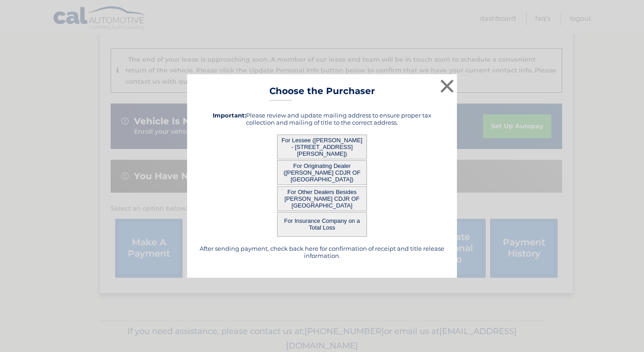 This screenshot has width=644, height=352. I want to click on h5: After sending payment, check back here for confirmation of receipt and title release information., so click(322, 252).